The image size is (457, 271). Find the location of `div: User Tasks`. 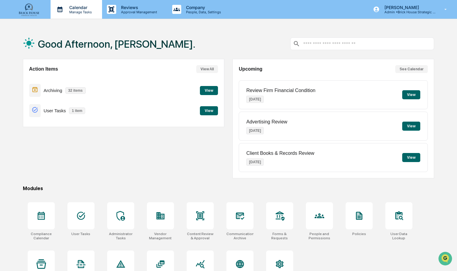

div: User Tasks is located at coordinates (81, 234).